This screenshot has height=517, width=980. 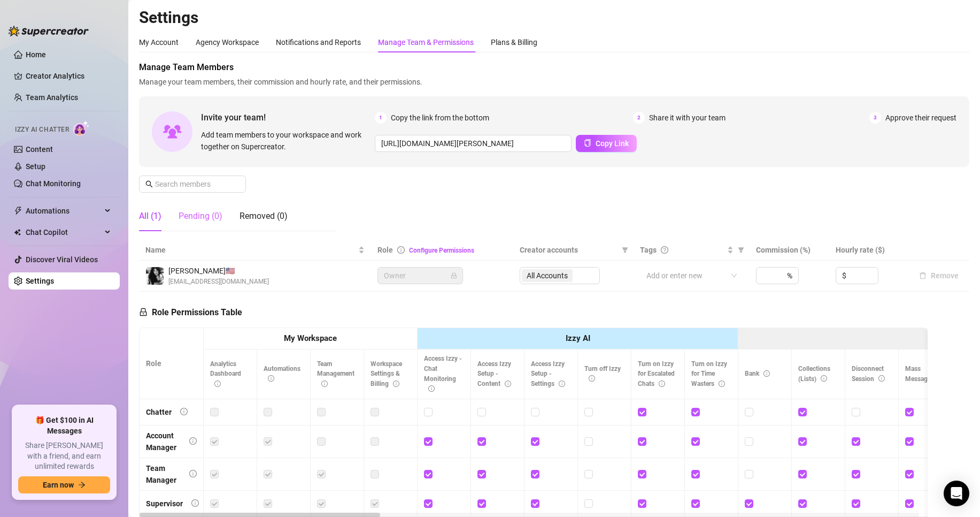 I want to click on th: Role, so click(x=172, y=363).